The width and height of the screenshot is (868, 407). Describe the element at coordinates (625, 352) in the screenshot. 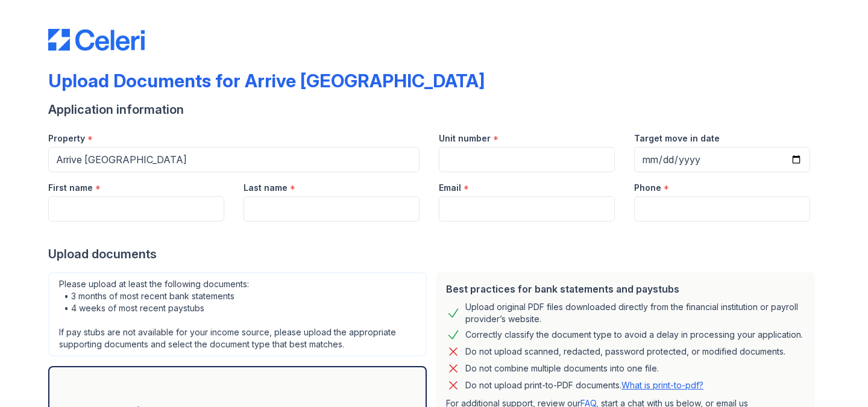

I see `div: Do not upload scanned, redacted, password protected, or modified documents.` at that location.